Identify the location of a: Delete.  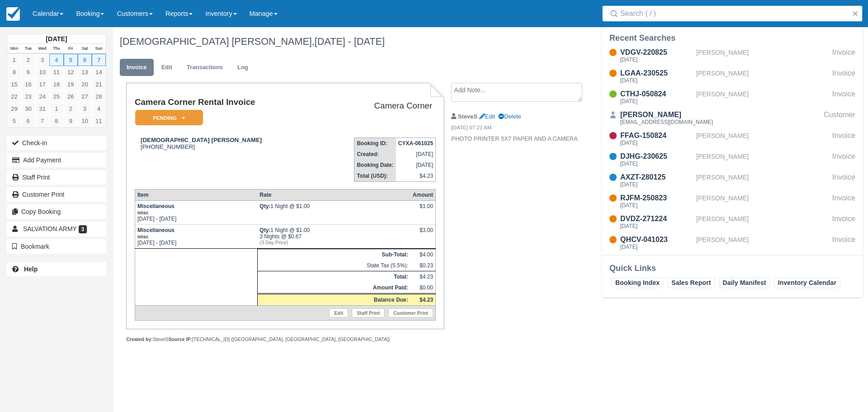
(509, 117).